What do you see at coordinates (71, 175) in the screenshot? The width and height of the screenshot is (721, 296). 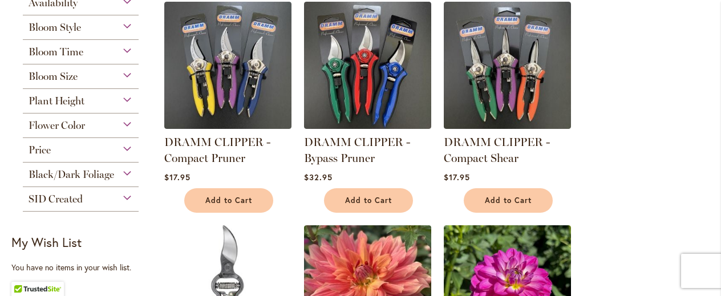 I see `span: Black/Dark Foliage` at bounding box center [71, 175].